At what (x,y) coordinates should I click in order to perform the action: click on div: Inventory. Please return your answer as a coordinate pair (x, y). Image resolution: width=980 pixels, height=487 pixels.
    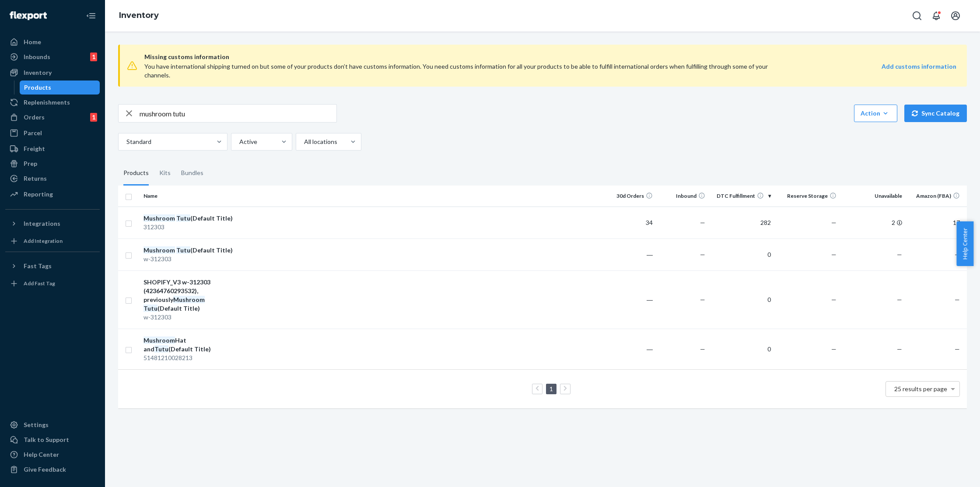
    Looking at the image, I should click on (38, 72).